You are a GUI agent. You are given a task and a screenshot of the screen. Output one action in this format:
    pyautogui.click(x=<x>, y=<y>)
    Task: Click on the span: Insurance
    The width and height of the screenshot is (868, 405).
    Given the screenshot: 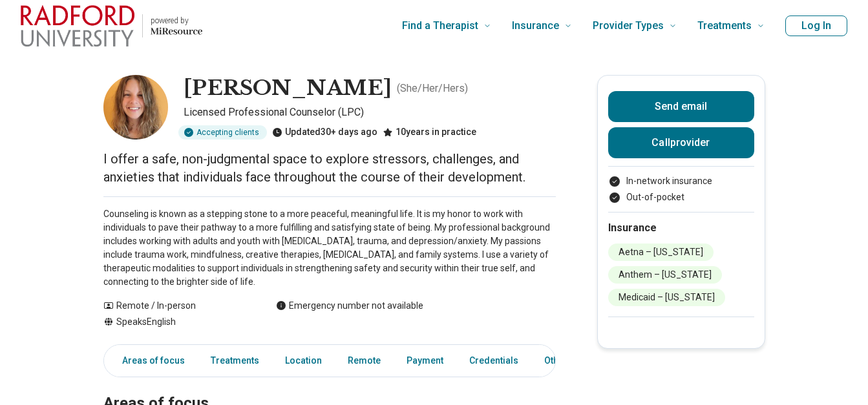 What is the action you would take?
    pyautogui.click(x=535, y=26)
    